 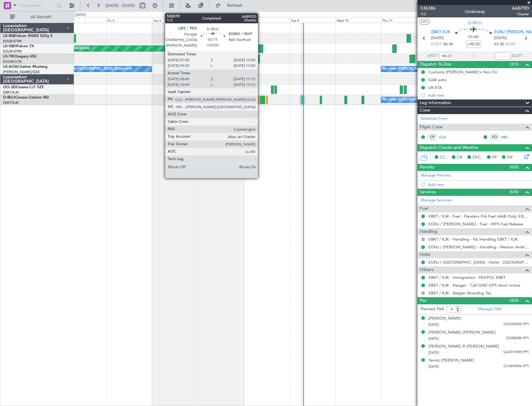 I want to click on span: Hotel, so click(x=425, y=255).